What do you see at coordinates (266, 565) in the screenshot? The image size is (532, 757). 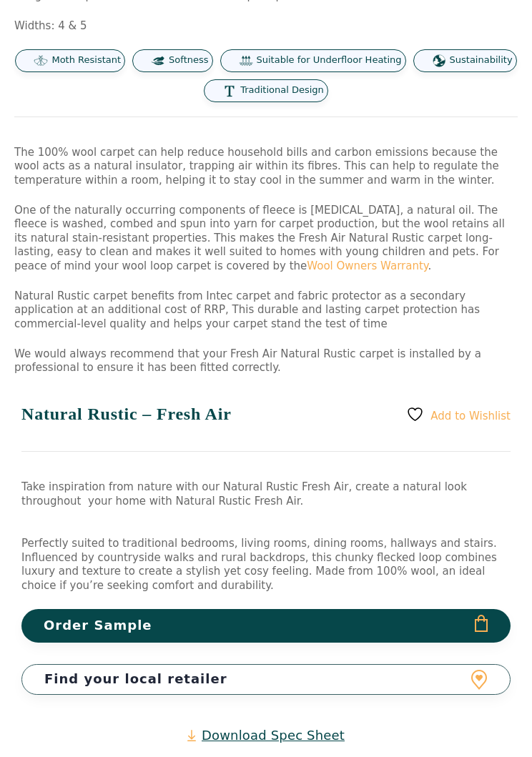 I see `p: Perfectly suited to traditional bedrooms, living rooms, dining rooms, hallways and stairs. Influe...` at bounding box center [266, 565].